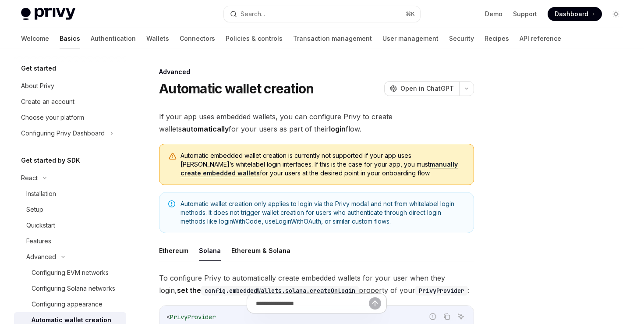  What do you see at coordinates (70, 273) in the screenshot?
I see `a: Configuring EVM networks` at bounding box center [70, 273].